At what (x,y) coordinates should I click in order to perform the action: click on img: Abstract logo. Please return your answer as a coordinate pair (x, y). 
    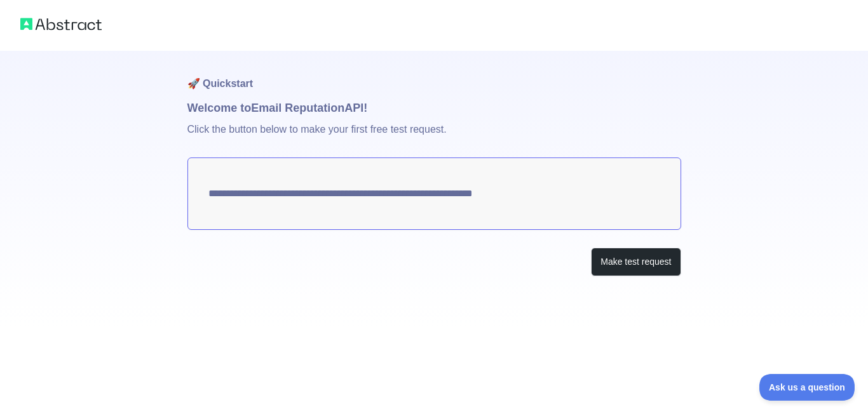
    Looking at the image, I should click on (61, 24).